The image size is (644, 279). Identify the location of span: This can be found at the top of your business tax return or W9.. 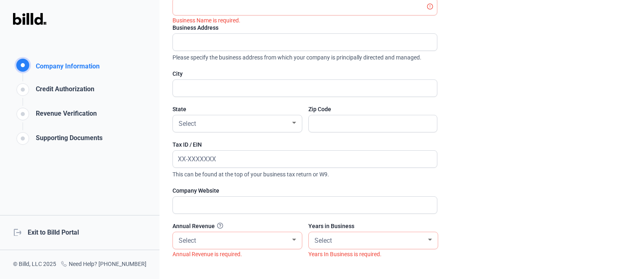
(305, 173).